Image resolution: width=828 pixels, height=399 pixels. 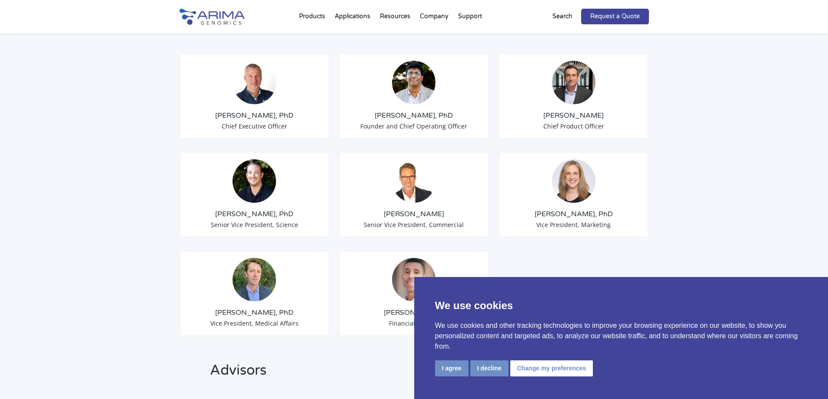 What do you see at coordinates (573, 225) in the screenshot?
I see `span: Vice President, Marketing` at bounding box center [573, 225].